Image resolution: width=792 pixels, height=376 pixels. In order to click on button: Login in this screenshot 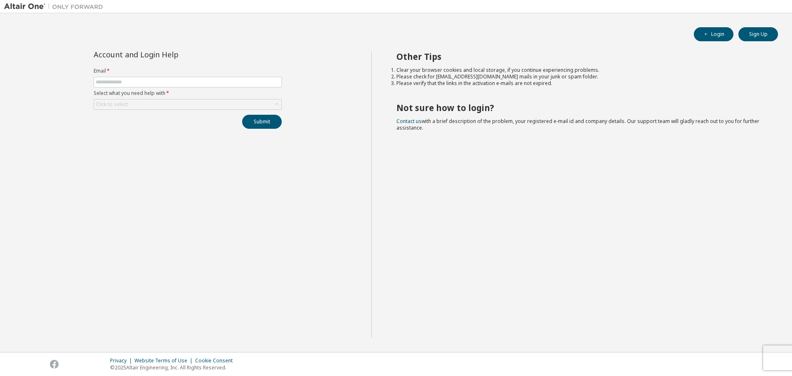, I will do `click(714, 34)`.